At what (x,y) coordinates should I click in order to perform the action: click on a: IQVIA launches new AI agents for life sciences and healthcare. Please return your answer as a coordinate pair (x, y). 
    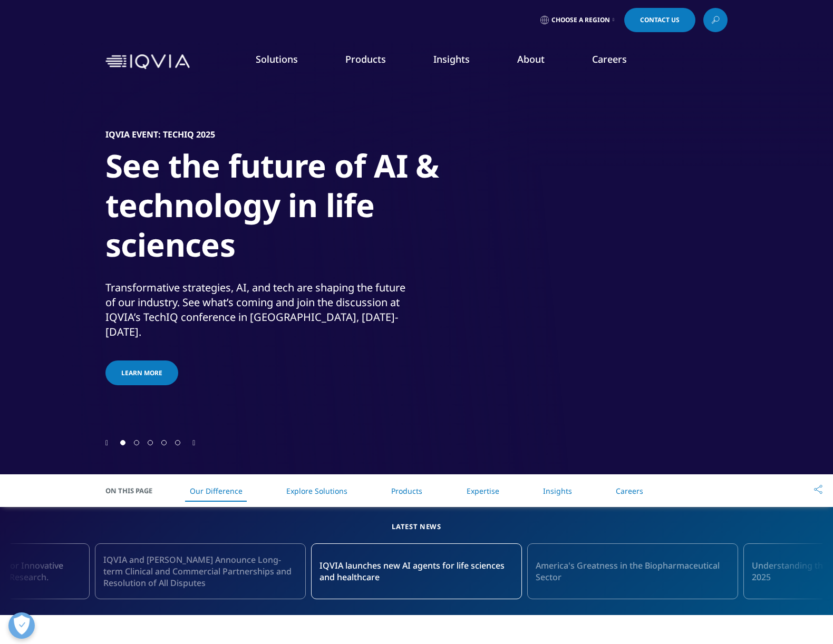
    Looking at the image, I should click on (417, 571).